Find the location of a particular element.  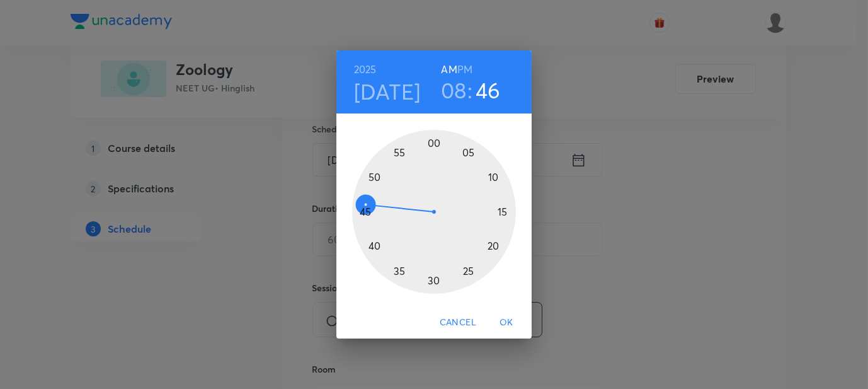

button: 2025 is located at coordinates (365, 69).